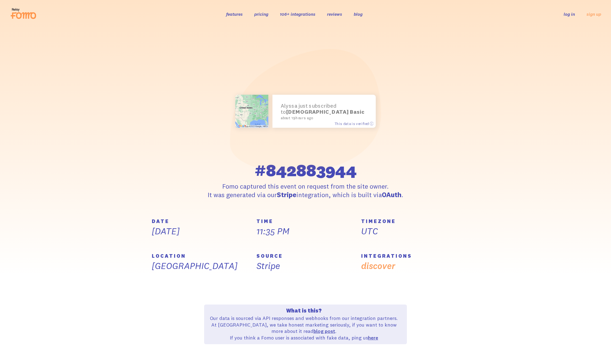 This screenshot has height=364, width=611. I want to click on strong: OAuth, so click(392, 195).